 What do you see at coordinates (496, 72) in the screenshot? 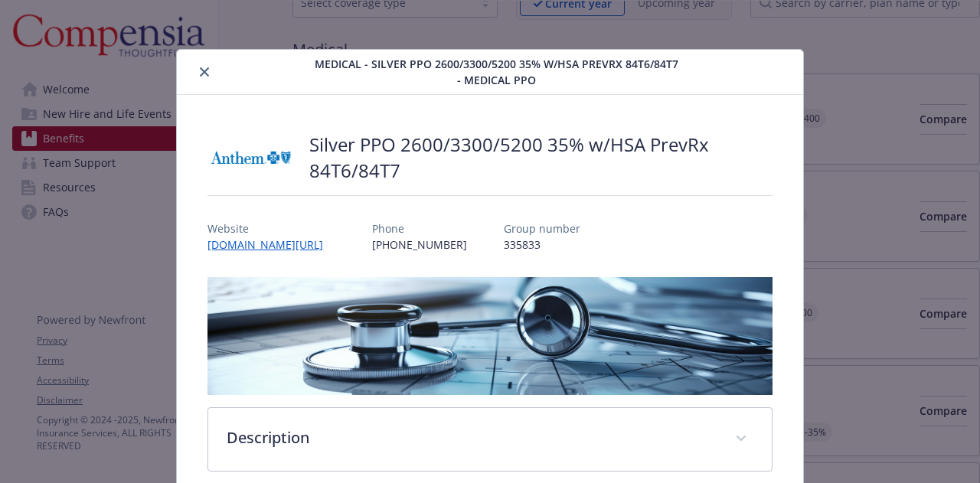
I see `span: Medical - Silver PPO 2600/3300/5200 35% w/HSA PrevRx 84T6/84T7 - Medical PPO` at bounding box center [496, 72].